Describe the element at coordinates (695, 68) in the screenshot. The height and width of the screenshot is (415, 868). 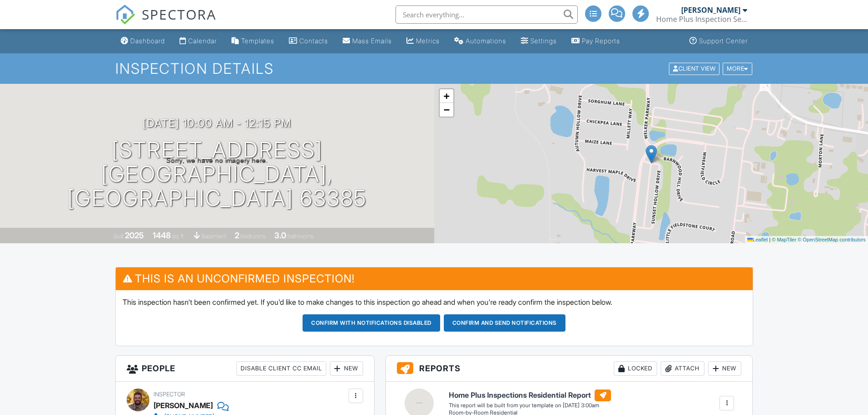
I see `a: Client View` at that location.